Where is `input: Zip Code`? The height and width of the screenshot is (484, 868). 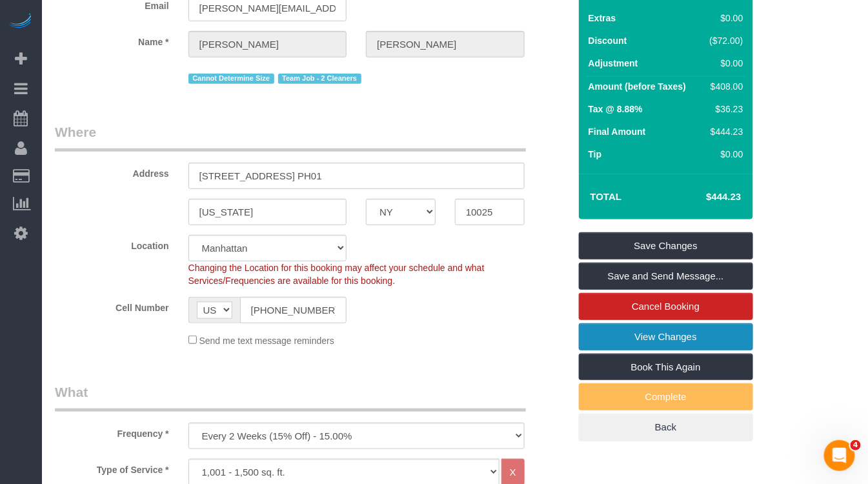
input: Zip Code is located at coordinates (490, 212).